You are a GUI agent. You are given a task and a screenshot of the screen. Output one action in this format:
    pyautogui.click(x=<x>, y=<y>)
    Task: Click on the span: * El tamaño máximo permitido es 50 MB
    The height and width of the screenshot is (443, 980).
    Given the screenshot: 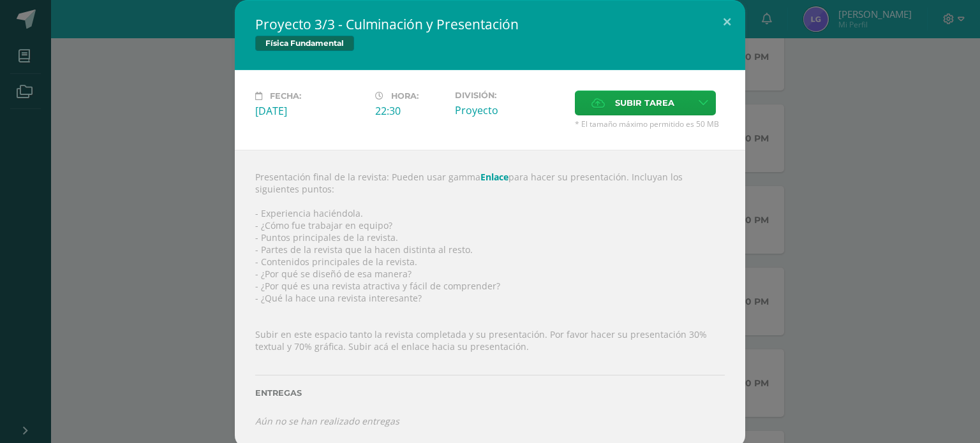 What is the action you would take?
    pyautogui.click(x=650, y=124)
    